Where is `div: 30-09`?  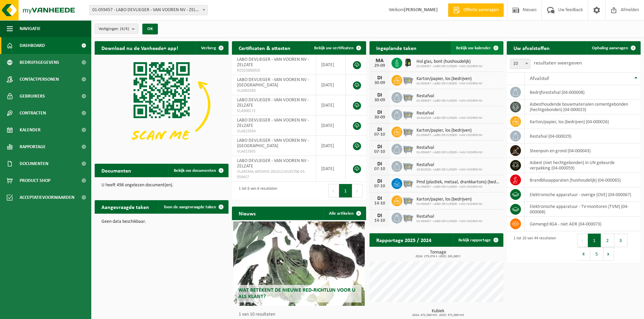
div: 30-09 is located at coordinates (380, 118).